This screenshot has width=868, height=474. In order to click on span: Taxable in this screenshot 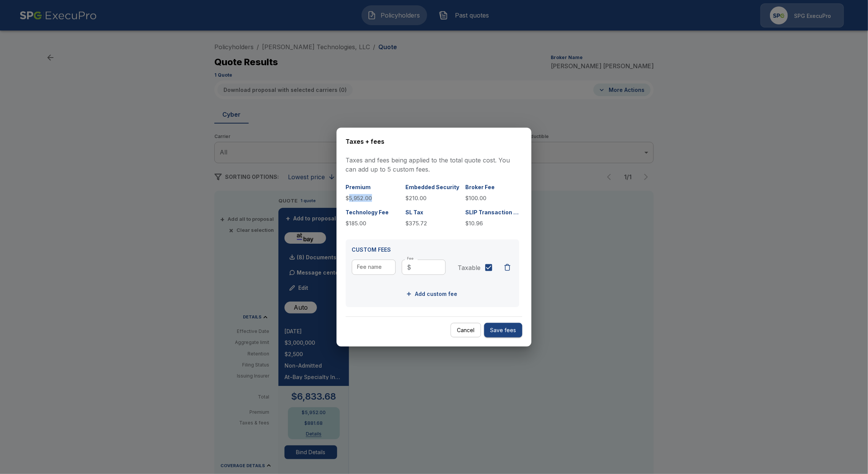, I will do `click(470, 268)`.